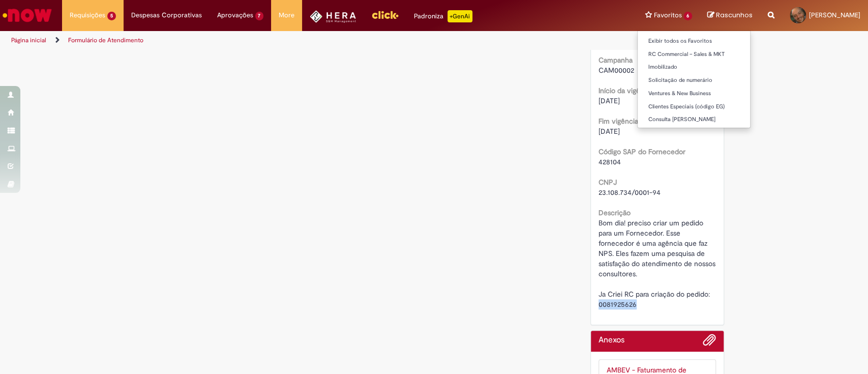 Image resolution: width=868 pixels, height=374 pixels. I want to click on div: Padroniza, so click(443, 17).